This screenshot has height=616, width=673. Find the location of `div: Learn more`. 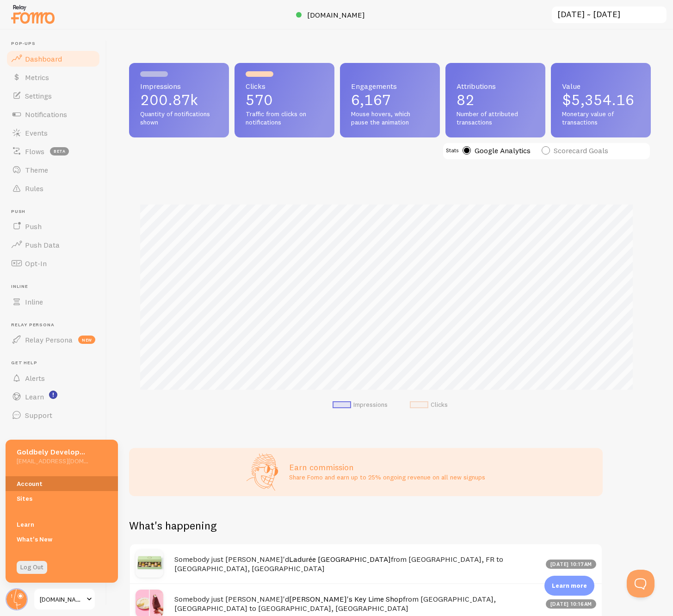

div: Learn more is located at coordinates (569, 585).